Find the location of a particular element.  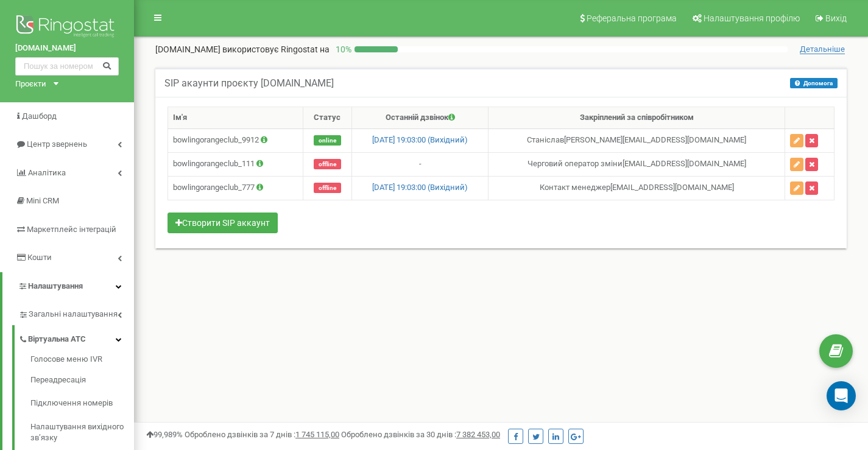

span: використовує Ringostat на is located at coordinates (276, 49).